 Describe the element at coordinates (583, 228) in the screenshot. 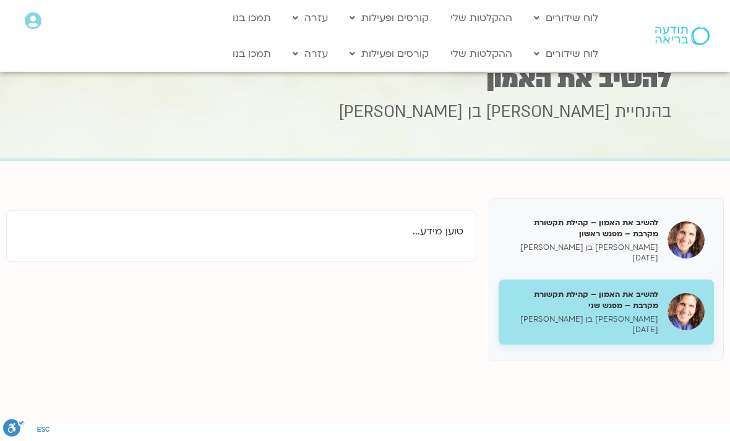

I see `h5: להשיב את האמון – קהילת תקשורת מקרבת – מפגש ראשון` at that location.